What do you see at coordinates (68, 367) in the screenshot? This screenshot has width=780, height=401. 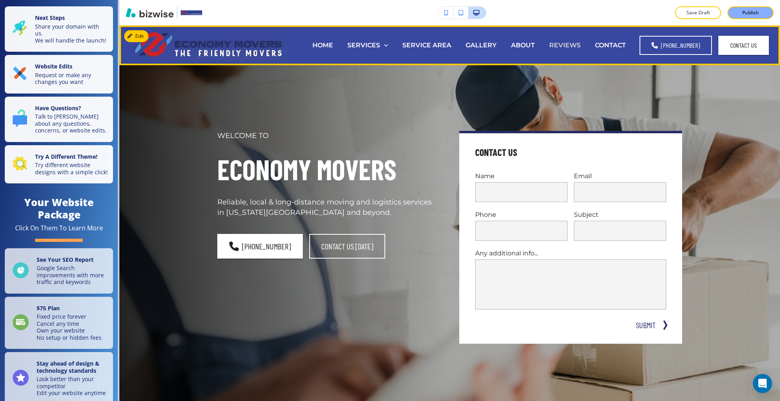 I see `strong: Stay ahead of design & technology standards` at bounding box center [68, 367].